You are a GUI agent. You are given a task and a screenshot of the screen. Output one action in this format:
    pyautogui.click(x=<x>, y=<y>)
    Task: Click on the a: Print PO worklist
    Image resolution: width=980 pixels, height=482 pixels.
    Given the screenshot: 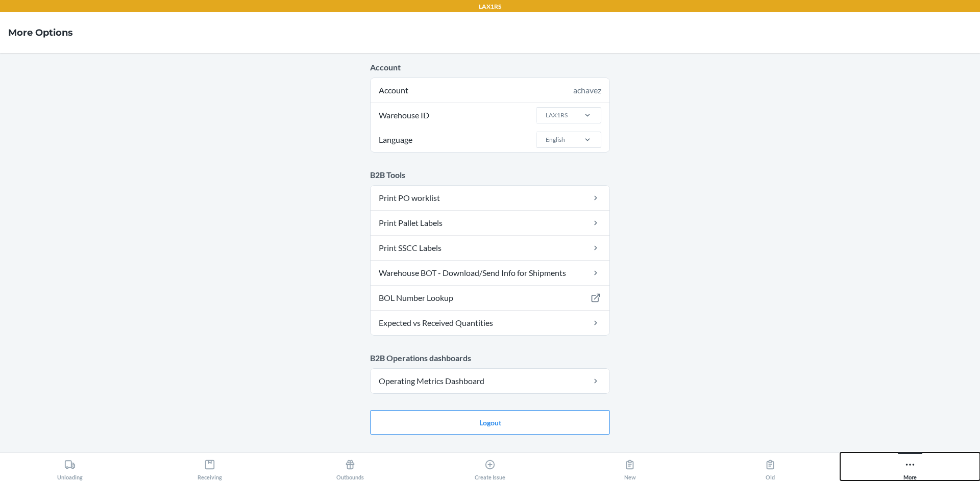 What is the action you would take?
    pyautogui.click(x=490, y=198)
    